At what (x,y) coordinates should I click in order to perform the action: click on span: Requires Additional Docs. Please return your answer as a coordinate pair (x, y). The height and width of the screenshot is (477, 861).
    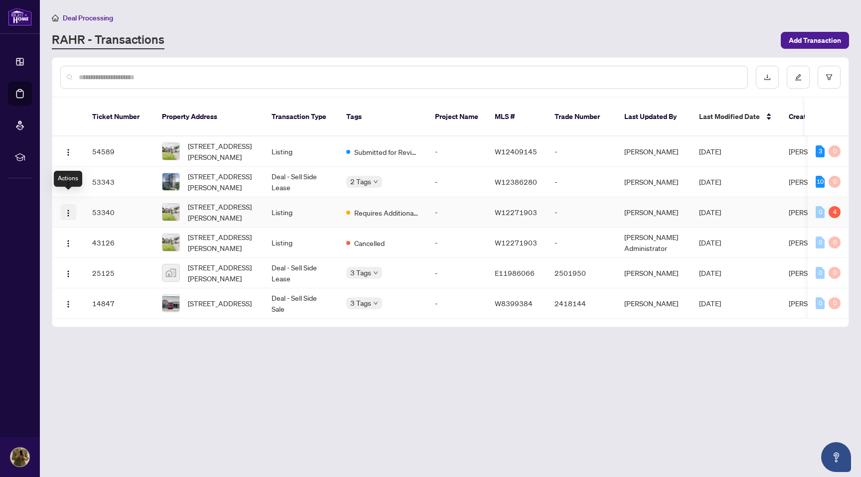
    Looking at the image, I should click on (387, 213).